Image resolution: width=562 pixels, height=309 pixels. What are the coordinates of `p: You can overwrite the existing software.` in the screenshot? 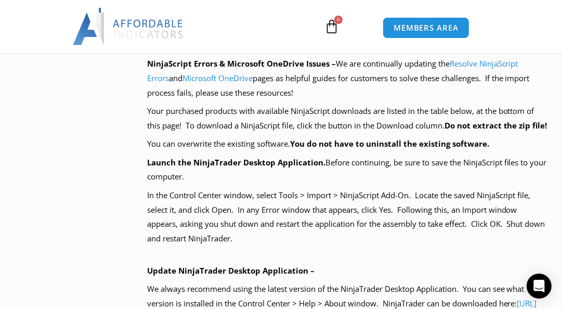 It's located at (348, 144).